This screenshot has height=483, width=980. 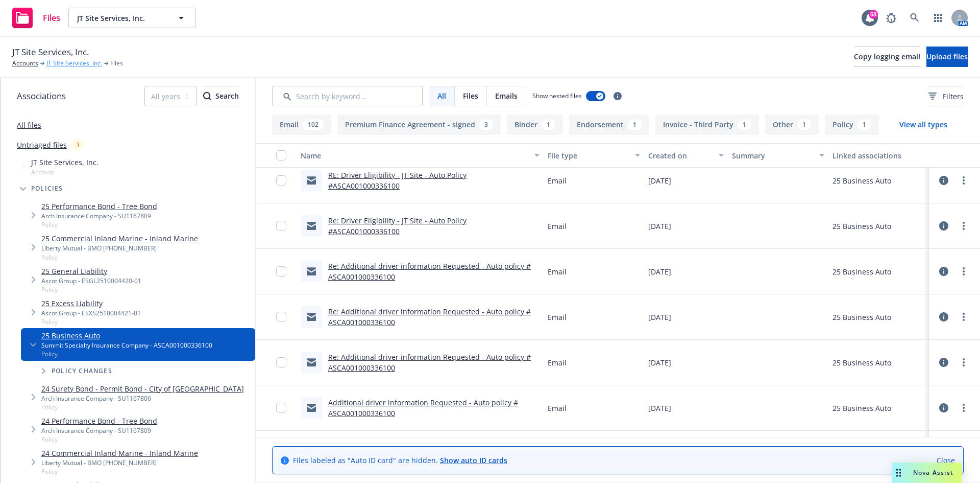 I want to click on div: Ascot Group - ESXS2510004421-01, so click(x=91, y=313).